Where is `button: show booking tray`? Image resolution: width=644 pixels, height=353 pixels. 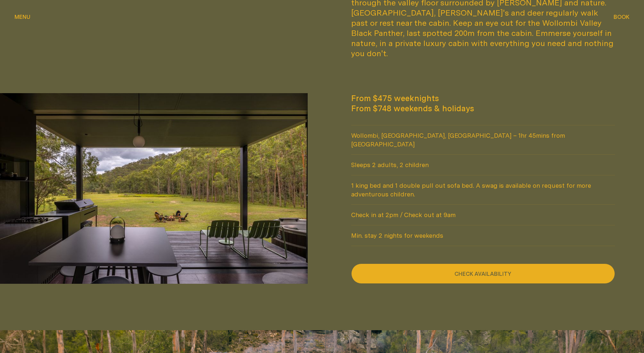 button: show booking tray is located at coordinates (621, 17).